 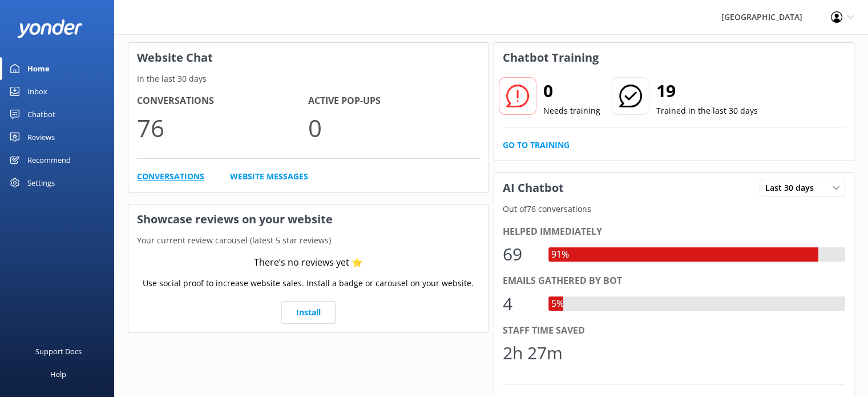 What do you see at coordinates (308, 79) in the screenshot?
I see `p: In the last 30 days` at bounding box center [308, 79].